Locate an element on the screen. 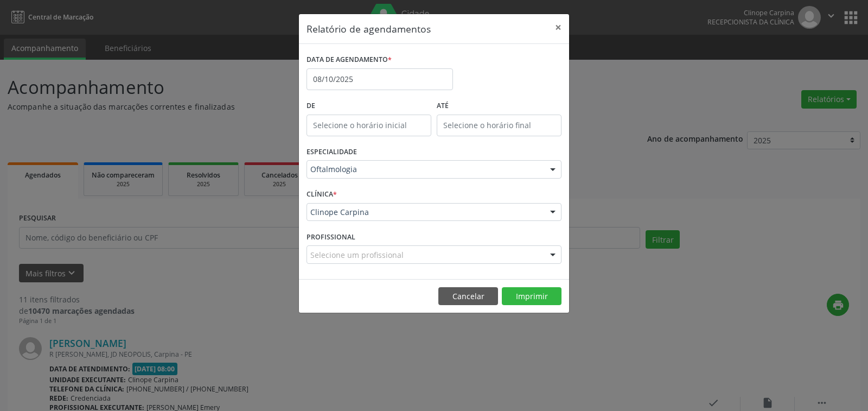 The height and width of the screenshot is (411, 868). label: ESPECIALIDADE is located at coordinates (332, 152).